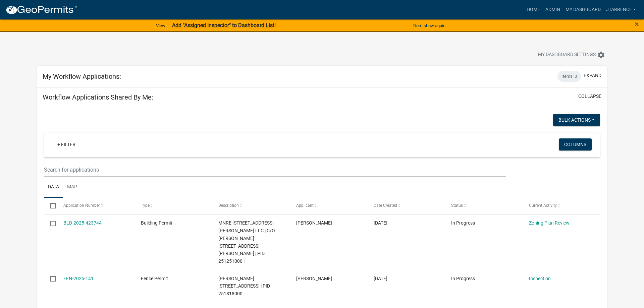 The image size is (644, 308). I want to click on span: Applicant, so click(305, 205).